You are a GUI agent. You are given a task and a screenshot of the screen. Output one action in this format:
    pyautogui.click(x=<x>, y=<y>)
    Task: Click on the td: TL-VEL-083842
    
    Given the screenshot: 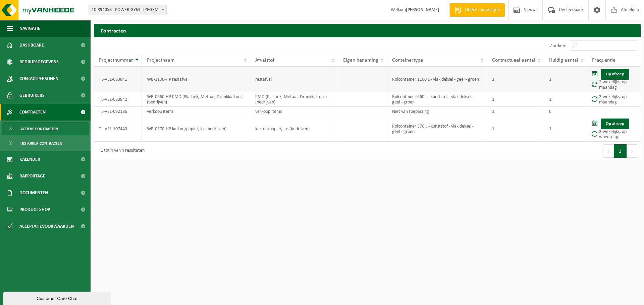 What is the action you would take?
    pyautogui.click(x=118, y=99)
    